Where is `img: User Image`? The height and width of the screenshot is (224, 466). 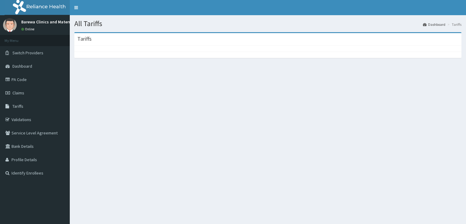 img: User Image is located at coordinates (10, 25).